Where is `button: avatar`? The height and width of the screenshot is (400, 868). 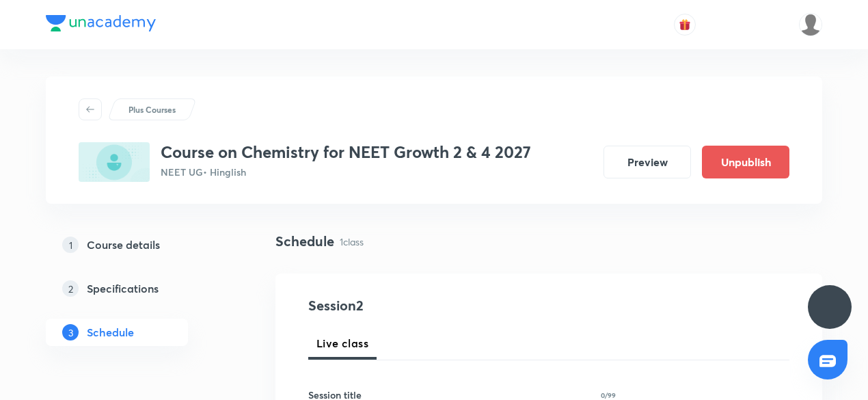
button: avatar is located at coordinates (685, 25).